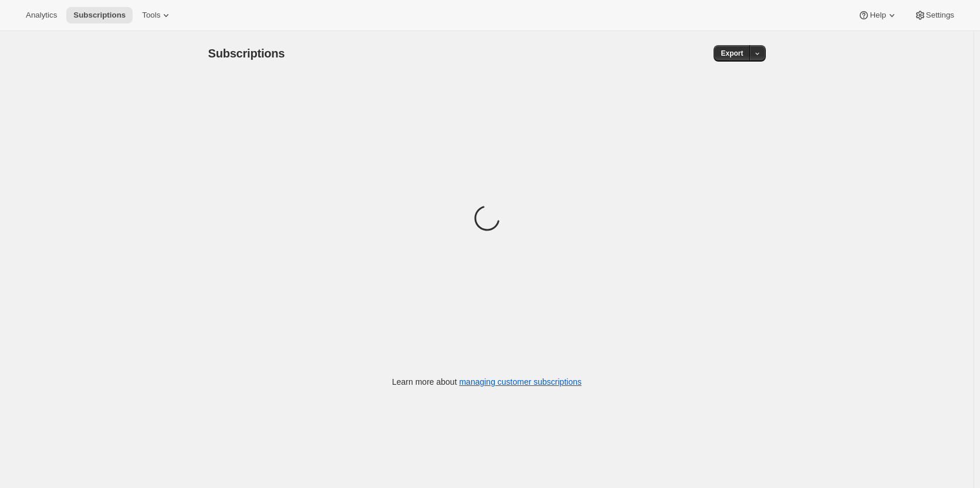 This screenshot has width=980, height=488. I want to click on button: Export, so click(731, 54).